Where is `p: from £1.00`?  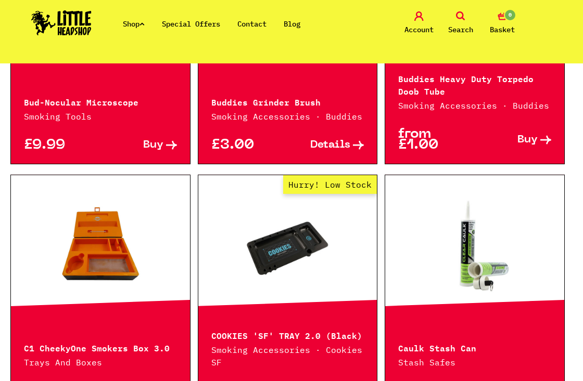 p: from £1.00 is located at coordinates (436, 140).